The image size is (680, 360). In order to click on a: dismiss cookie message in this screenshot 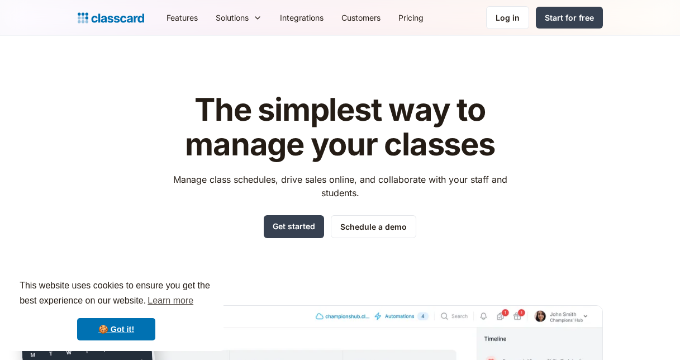, I will do `click(116, 329)`.